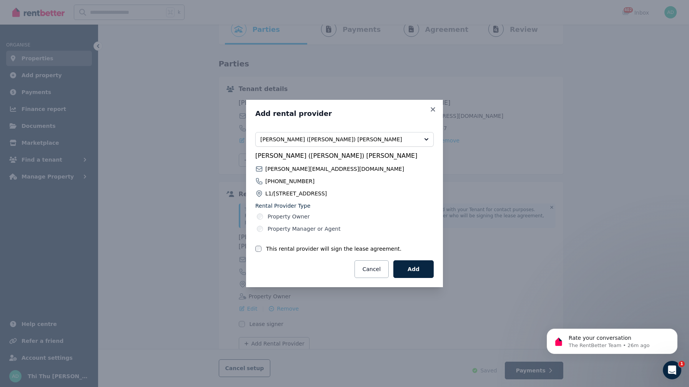 The image size is (689, 387). Describe the element at coordinates (83, 33) in the screenshot. I see `p: Message from The RentBetter Team, sent 26m ago` at that location.